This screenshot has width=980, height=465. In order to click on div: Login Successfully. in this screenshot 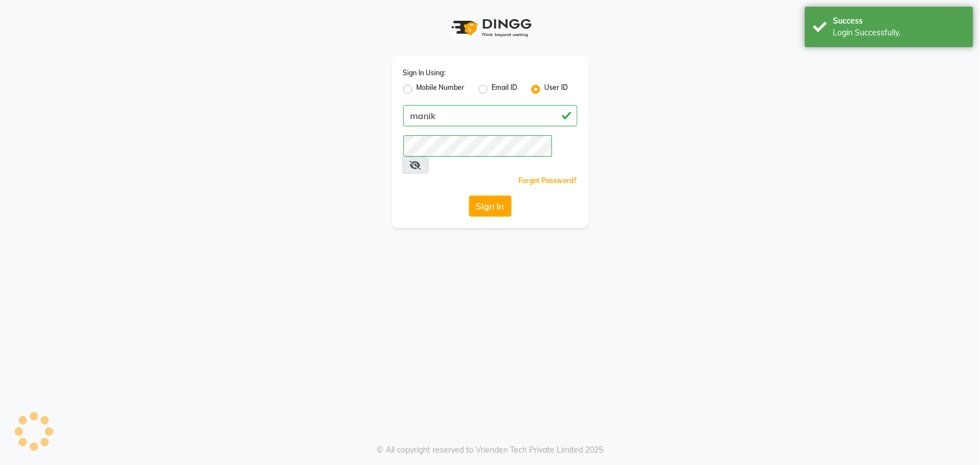, I will do `click(898, 33)`.